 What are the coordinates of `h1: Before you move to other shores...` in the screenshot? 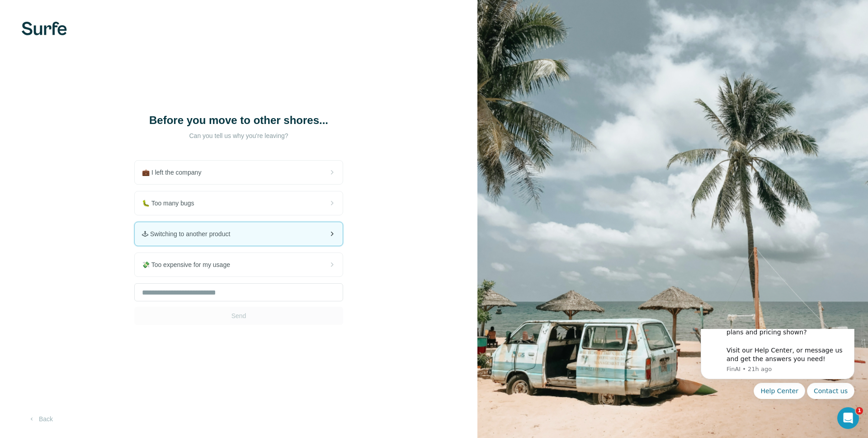 It's located at (238, 120).